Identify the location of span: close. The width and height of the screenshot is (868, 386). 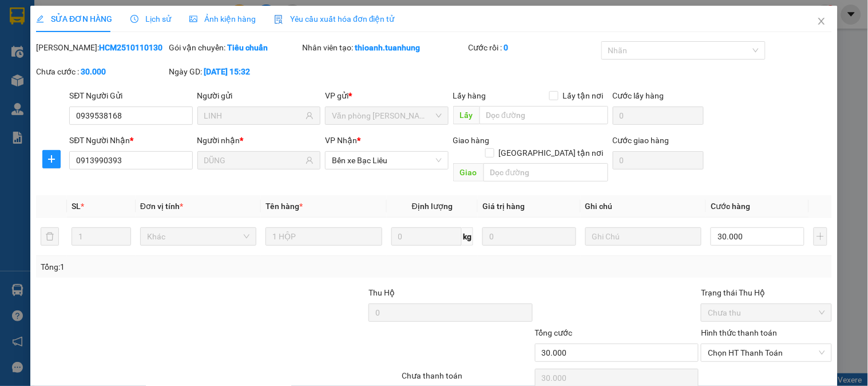
(822, 21).